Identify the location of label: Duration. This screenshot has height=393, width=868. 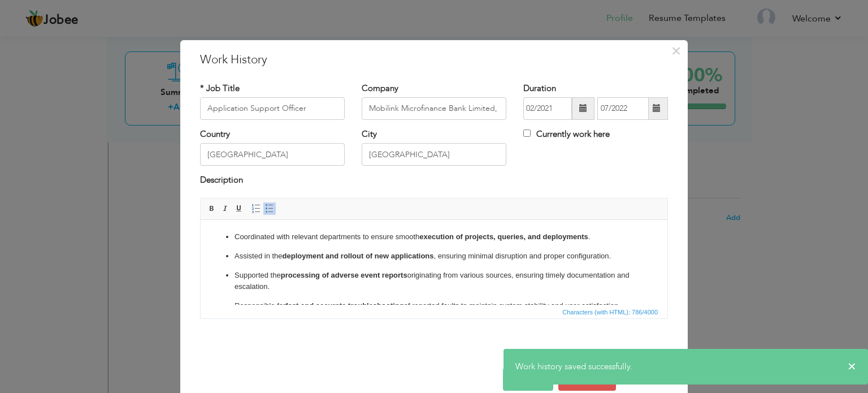
(539, 88).